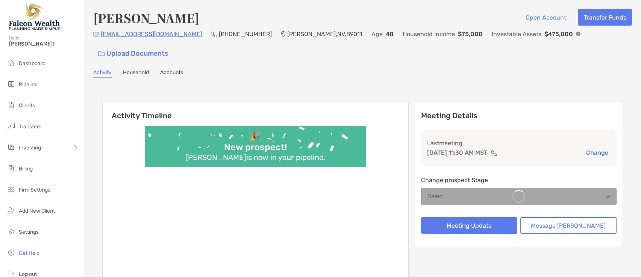 The width and height of the screenshot is (641, 277). I want to click on span: Firm Settings, so click(35, 189).